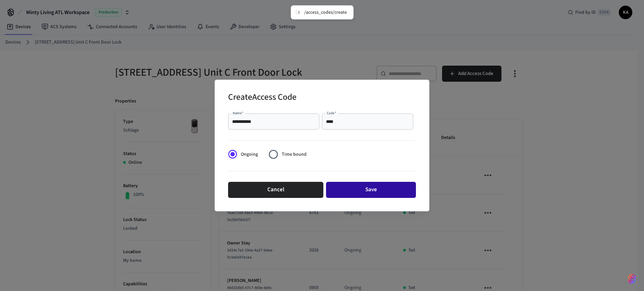 This screenshot has width=644, height=291. What do you see at coordinates (276, 190) in the screenshot?
I see `button: Cancel` at bounding box center [276, 190].